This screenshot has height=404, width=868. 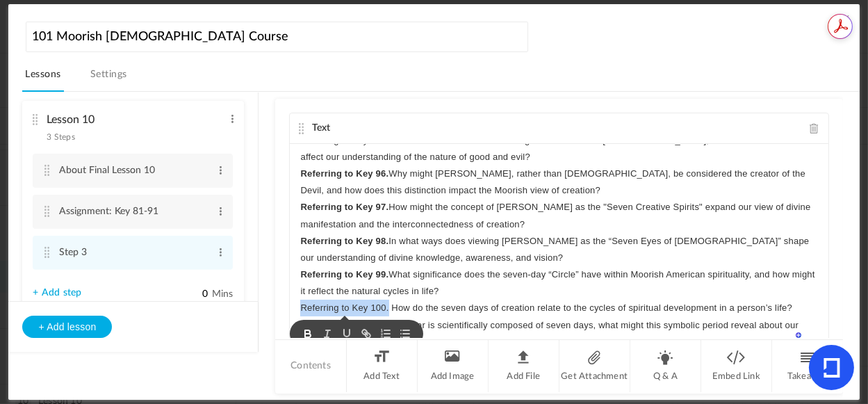 What do you see at coordinates (108, 79) in the screenshot?
I see `a: Settings` at bounding box center [108, 79].